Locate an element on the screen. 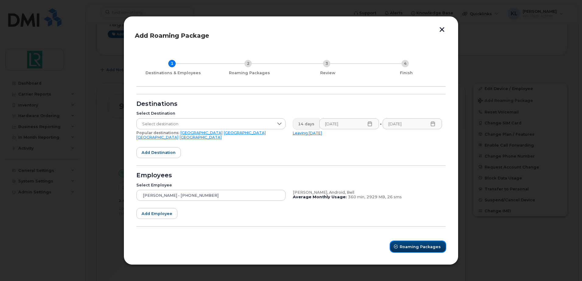 This screenshot has height=281, width=582. span: Add employee is located at coordinates (157, 214).